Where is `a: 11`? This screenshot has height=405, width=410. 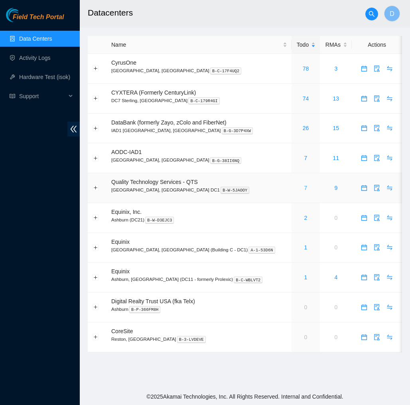
a: 11 is located at coordinates (336, 158).